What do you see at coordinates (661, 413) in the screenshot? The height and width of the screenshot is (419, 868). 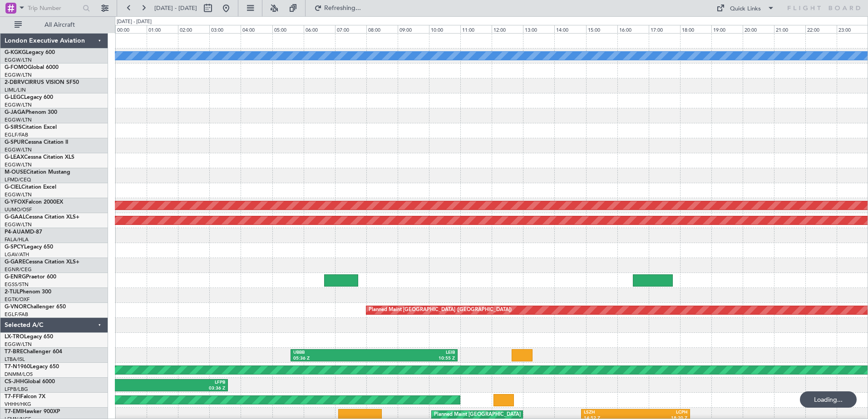 I see `div: LCPH` at bounding box center [661, 413].